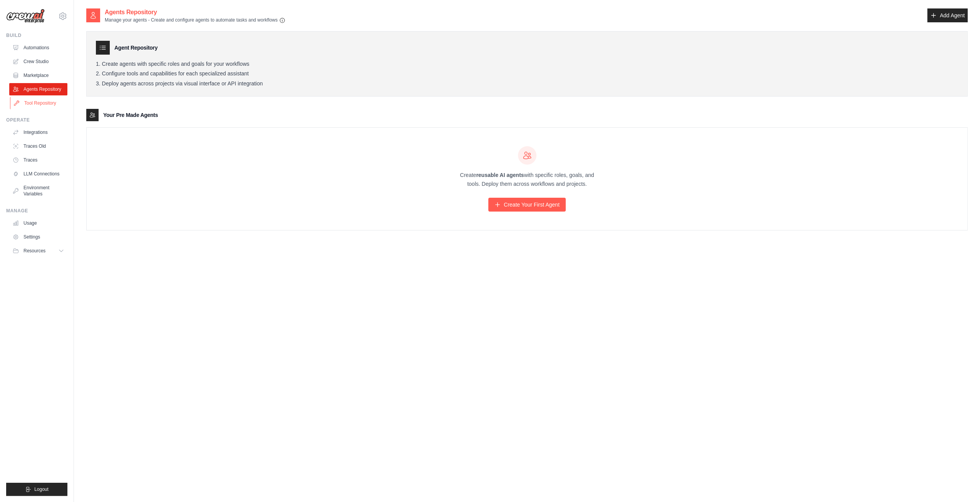 The height and width of the screenshot is (502, 980). Describe the element at coordinates (38, 146) in the screenshot. I see `a: Traces Old` at that location.